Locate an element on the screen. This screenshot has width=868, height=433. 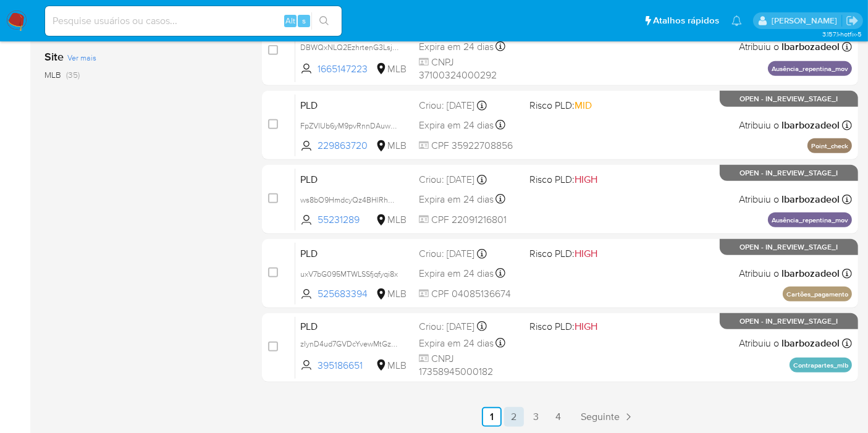
button: search-icon is located at coordinates (324, 21).